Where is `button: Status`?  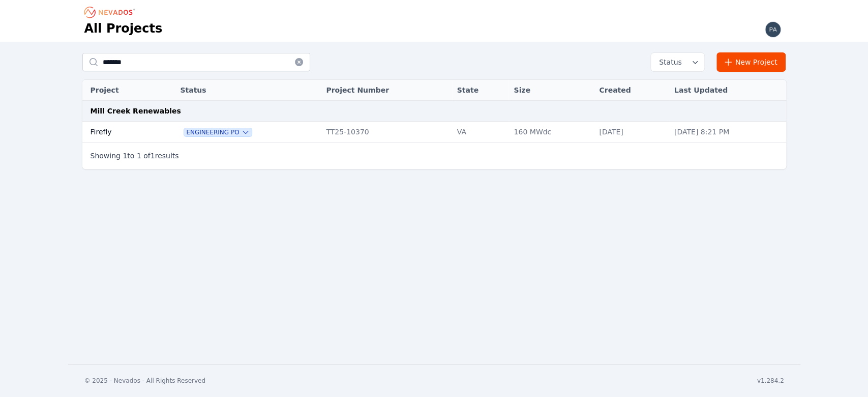 button: Status is located at coordinates (677, 62).